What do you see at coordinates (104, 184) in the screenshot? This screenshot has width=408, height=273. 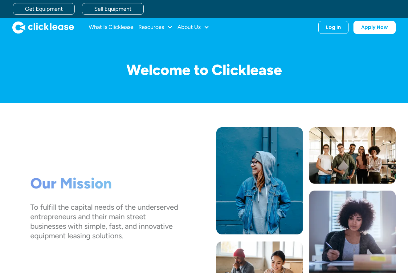 I see `h1: Our Mission` at bounding box center [104, 184].